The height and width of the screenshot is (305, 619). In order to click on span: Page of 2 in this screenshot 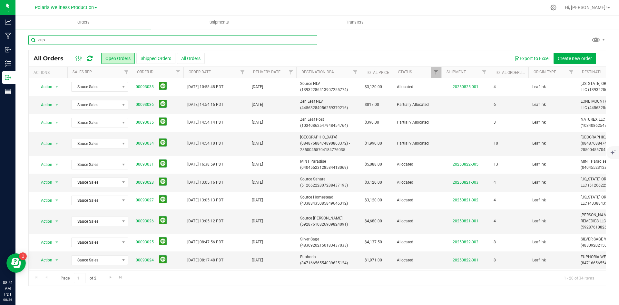, I will do `click(78, 278)`.